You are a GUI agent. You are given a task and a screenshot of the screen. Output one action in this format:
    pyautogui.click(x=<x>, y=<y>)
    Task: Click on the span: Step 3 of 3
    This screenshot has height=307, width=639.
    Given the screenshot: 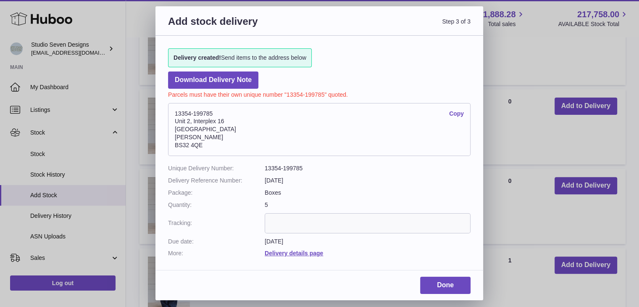 What is the action you would take?
    pyautogui.click(x=395, y=26)
    